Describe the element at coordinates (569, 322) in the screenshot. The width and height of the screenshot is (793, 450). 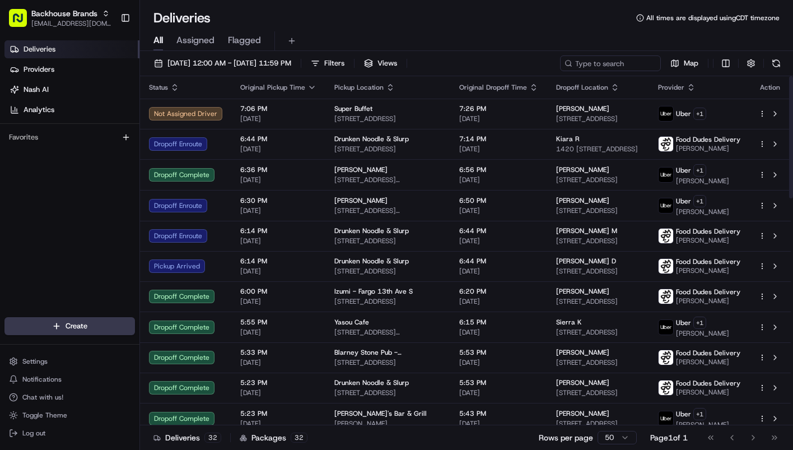
I see `span: Sierra K` at that location.